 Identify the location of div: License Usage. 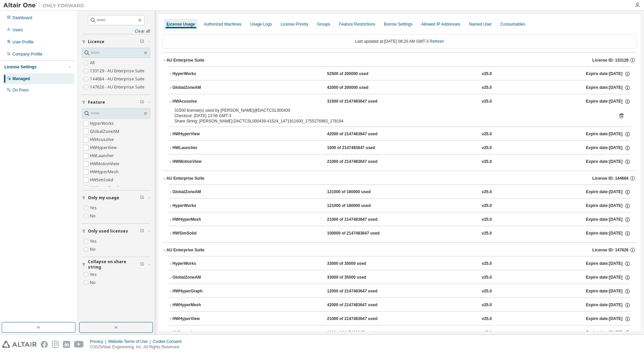
(181, 24).